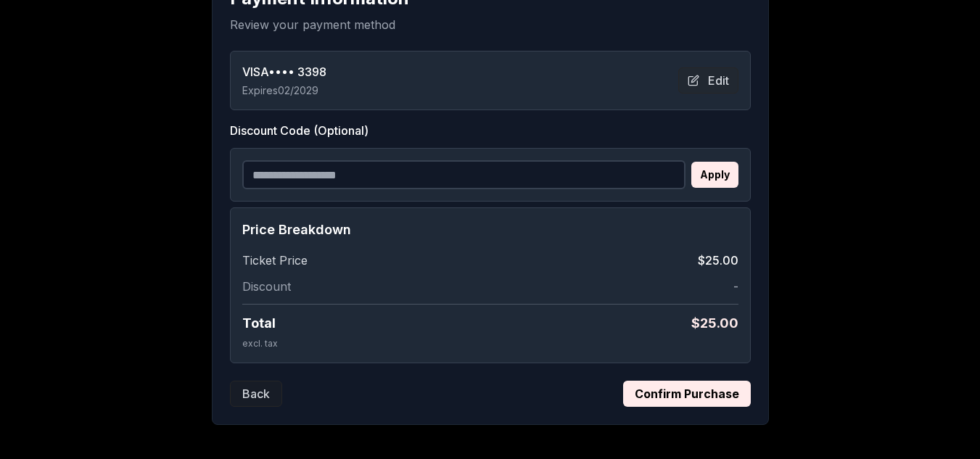 The image size is (980, 459). I want to click on button: Apply, so click(714, 175).